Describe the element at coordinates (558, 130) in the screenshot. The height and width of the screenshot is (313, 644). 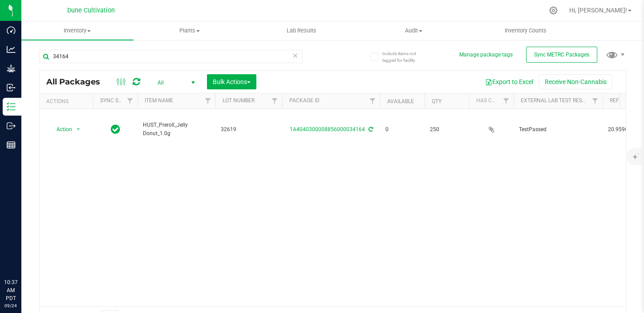
I see `span: TestPassed` at that location.